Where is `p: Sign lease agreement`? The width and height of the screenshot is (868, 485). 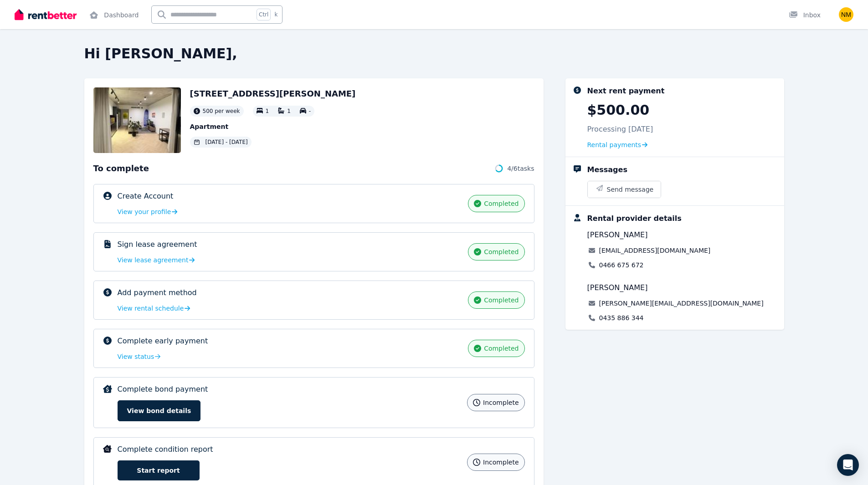
p: Sign lease agreement is located at coordinates (157, 245).